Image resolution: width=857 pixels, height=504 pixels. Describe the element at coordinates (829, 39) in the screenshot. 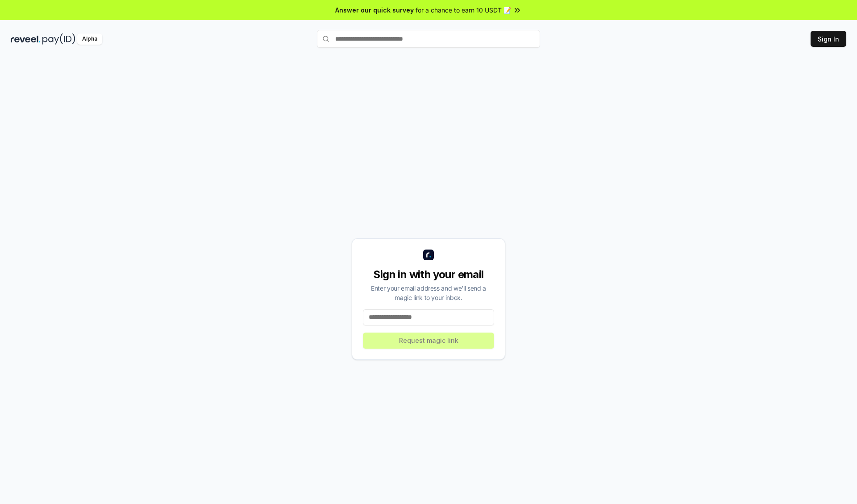

I see `button: Sign In` at that location.